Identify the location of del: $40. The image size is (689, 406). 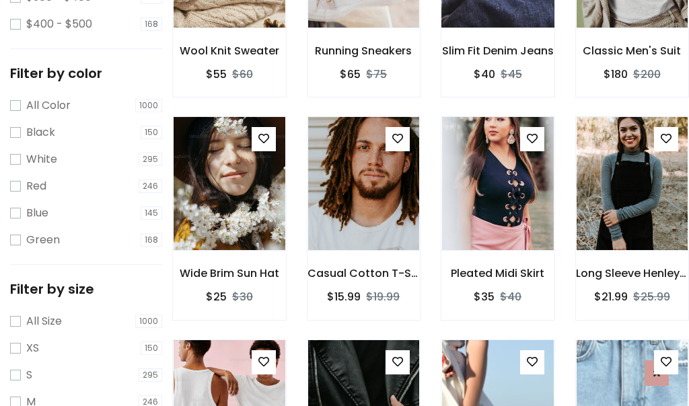
(511, 297).